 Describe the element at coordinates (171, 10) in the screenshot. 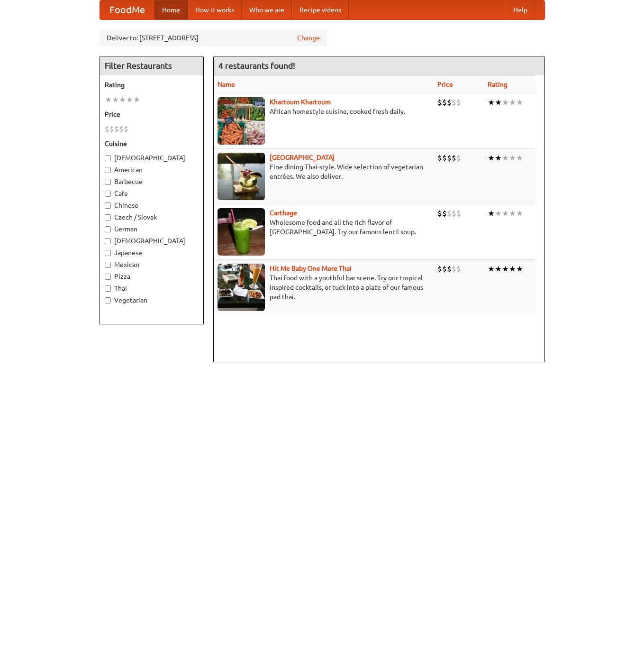

I see `a: Home` at that location.